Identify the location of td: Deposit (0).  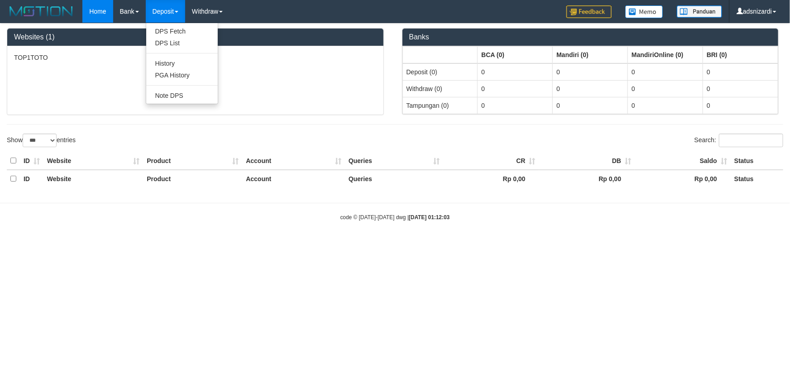
(440, 72).